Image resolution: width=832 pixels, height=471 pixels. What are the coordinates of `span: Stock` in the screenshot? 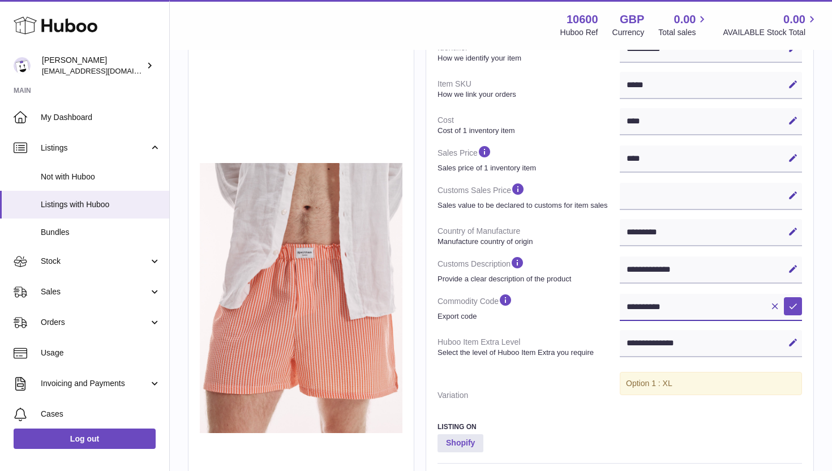 It's located at (94, 261).